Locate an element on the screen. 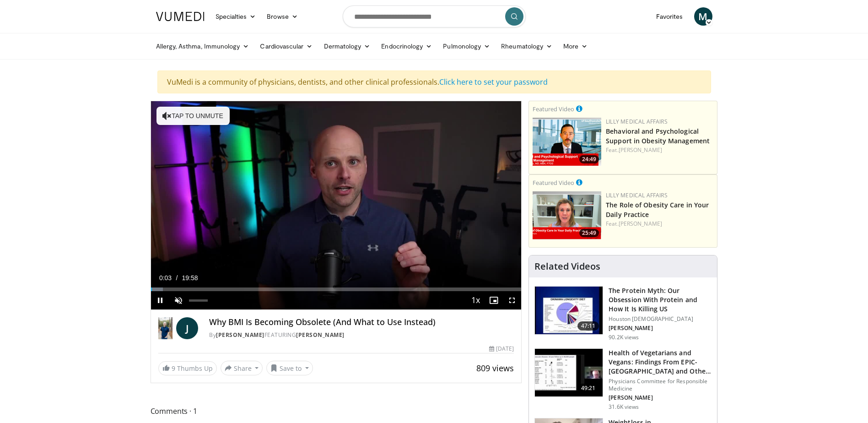  button: Unmute is located at coordinates (178, 300).